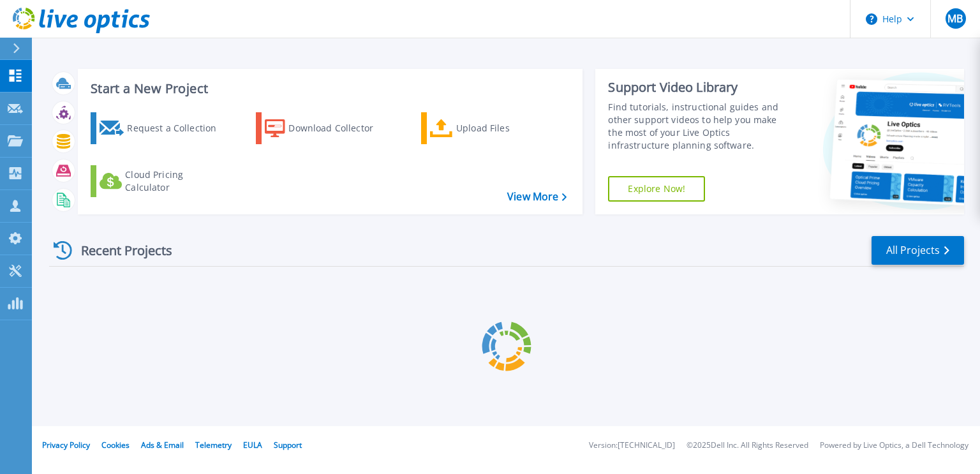 Image resolution: width=980 pixels, height=474 pixels. Describe the element at coordinates (253, 445) in the screenshot. I see `a: EULA` at that location.